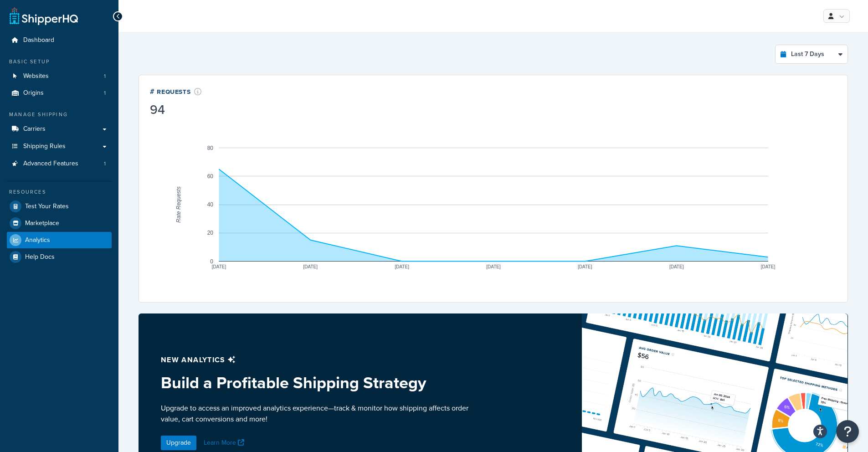 This screenshot has width=868, height=452. I want to click on span: Origins, so click(33, 93).